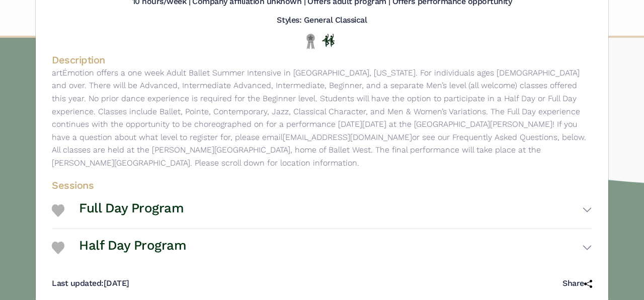 This screenshot has height=300, width=644. I want to click on h3: Half Day Program, so click(132, 246).